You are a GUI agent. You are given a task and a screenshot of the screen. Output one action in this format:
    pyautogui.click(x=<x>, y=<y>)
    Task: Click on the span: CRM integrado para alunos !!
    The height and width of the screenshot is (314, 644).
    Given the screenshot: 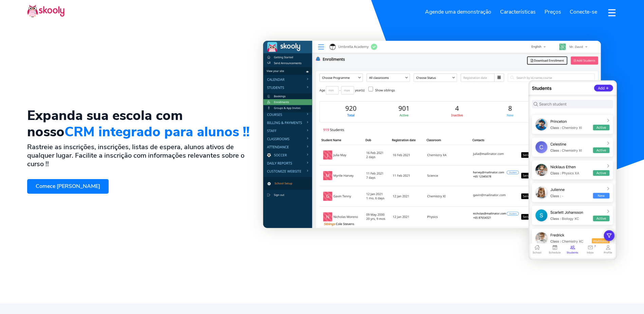 What is the action you would take?
    pyautogui.click(x=156, y=132)
    